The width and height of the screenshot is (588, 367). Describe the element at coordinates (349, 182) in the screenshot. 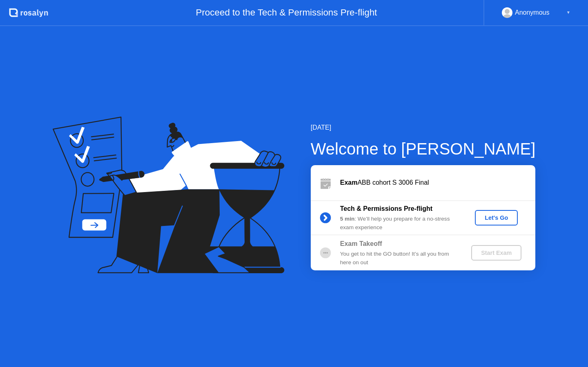

I see `b: Exam` at that location.